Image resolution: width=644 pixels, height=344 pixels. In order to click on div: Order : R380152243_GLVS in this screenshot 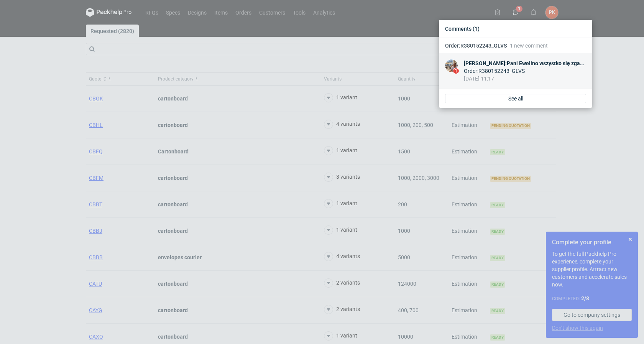, I will do `click(525, 71)`.